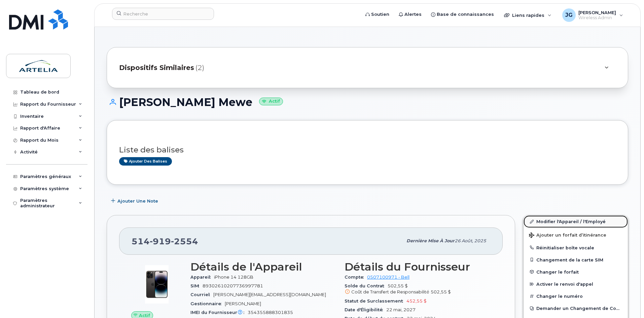 The image size is (644, 318). What do you see at coordinates (564, 284) in the screenshot?
I see `span: Activer le renvoi d'appel` at bounding box center [564, 284].